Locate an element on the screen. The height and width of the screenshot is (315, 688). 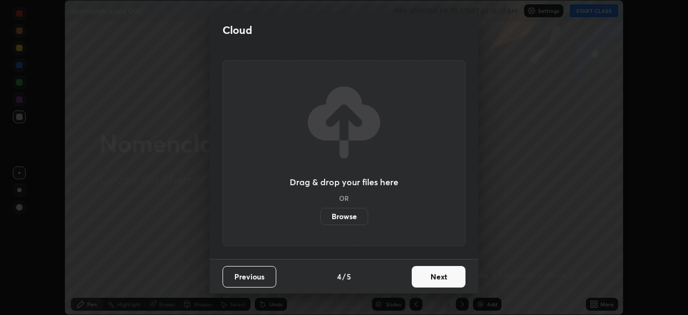
h4: 4 is located at coordinates (339, 276).